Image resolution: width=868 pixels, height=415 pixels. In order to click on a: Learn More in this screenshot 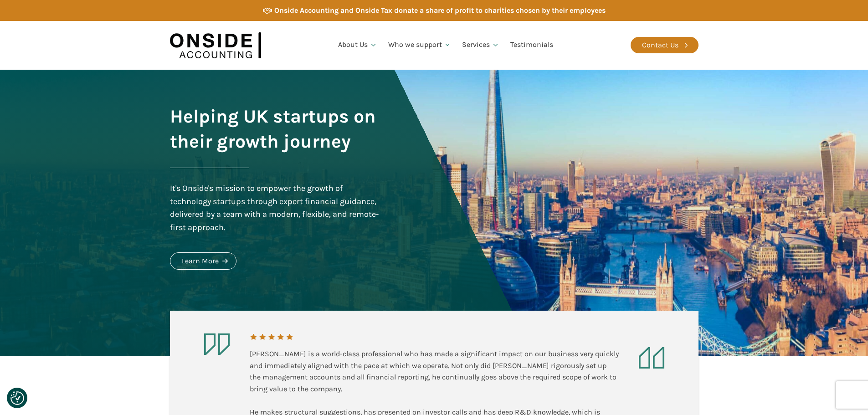, I will do `click(203, 261)`.